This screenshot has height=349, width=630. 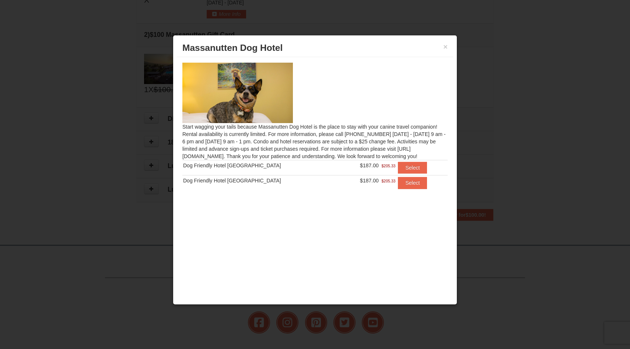 I want to click on img: 27428181-5-81c892a3.jpg, so click(x=238, y=93).